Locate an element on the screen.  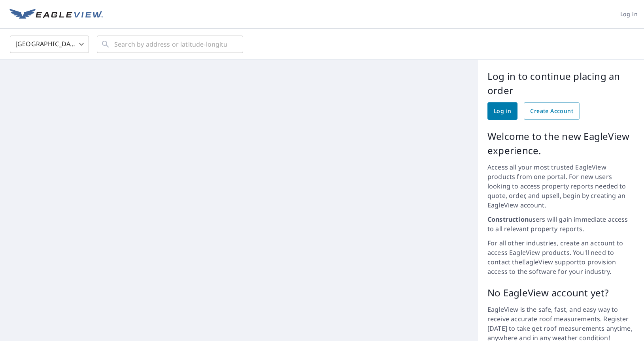
p: Log in to continue placing an order is located at coordinates (561, 83).